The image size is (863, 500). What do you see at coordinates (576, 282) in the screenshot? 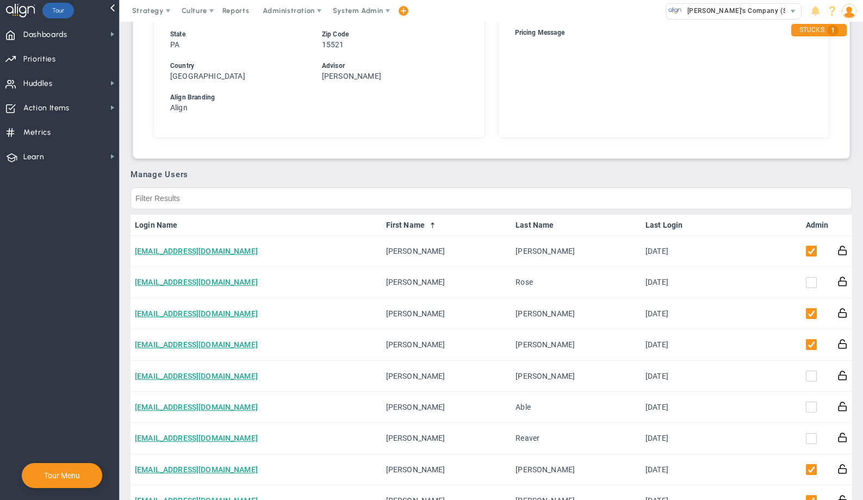
I see `td: Rose` at bounding box center [576, 282].